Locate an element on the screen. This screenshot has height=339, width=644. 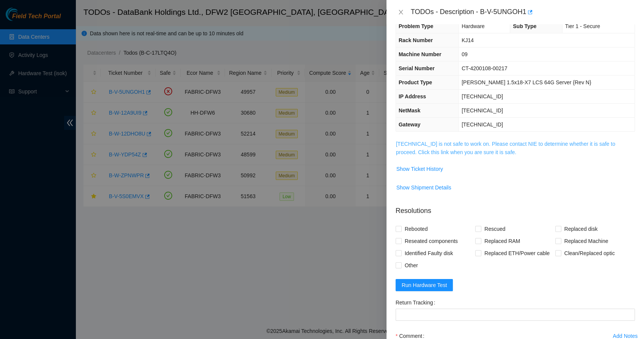
span: Reseated components is located at coordinates (431, 241).